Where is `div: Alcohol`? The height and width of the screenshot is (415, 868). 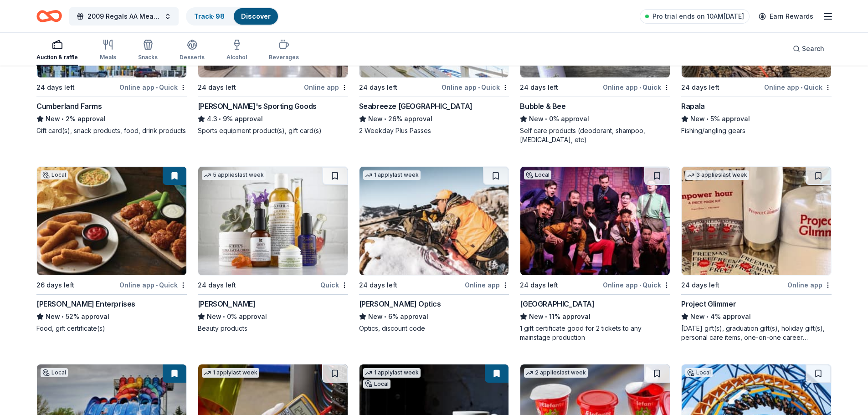 div: Alcohol is located at coordinates (236, 57).